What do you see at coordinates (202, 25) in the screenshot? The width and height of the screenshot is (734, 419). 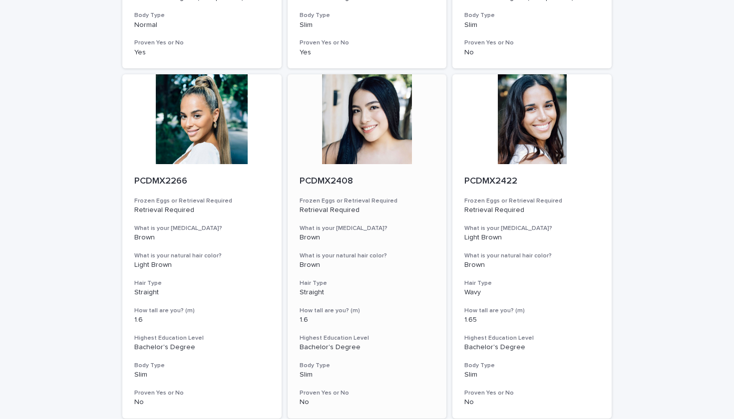 I see `p: Normal` at bounding box center [202, 25].